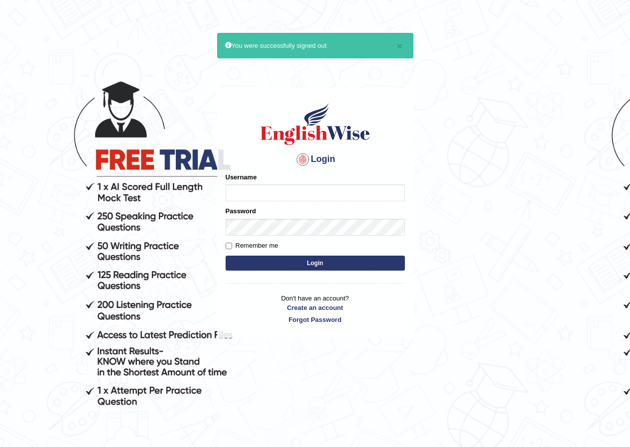 This screenshot has width=630, height=447. What do you see at coordinates (315, 45) in the screenshot?
I see `div: You were successfully signed out` at bounding box center [315, 45].